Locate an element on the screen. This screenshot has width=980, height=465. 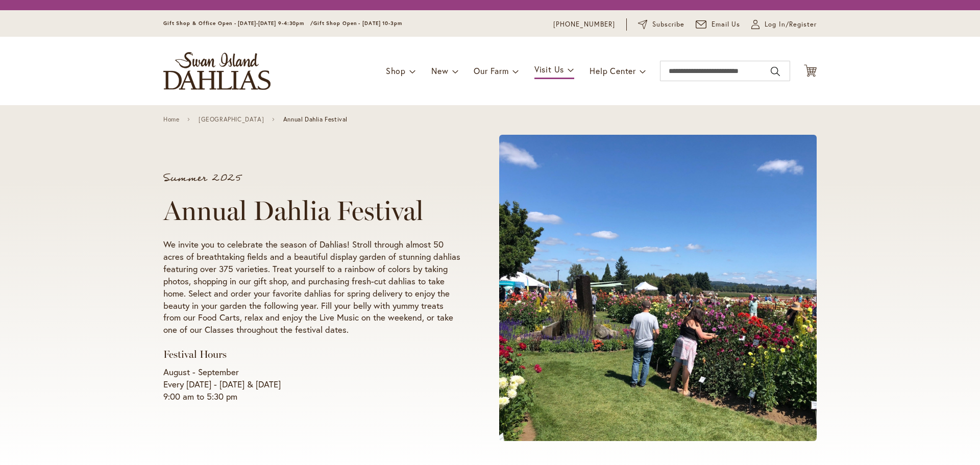
a: Home is located at coordinates (171, 120).